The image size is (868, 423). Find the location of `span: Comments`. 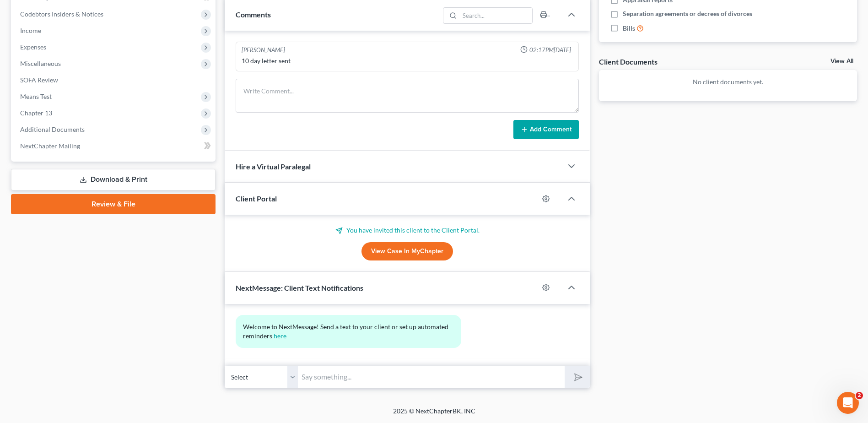

span: Comments is located at coordinates (253, 14).